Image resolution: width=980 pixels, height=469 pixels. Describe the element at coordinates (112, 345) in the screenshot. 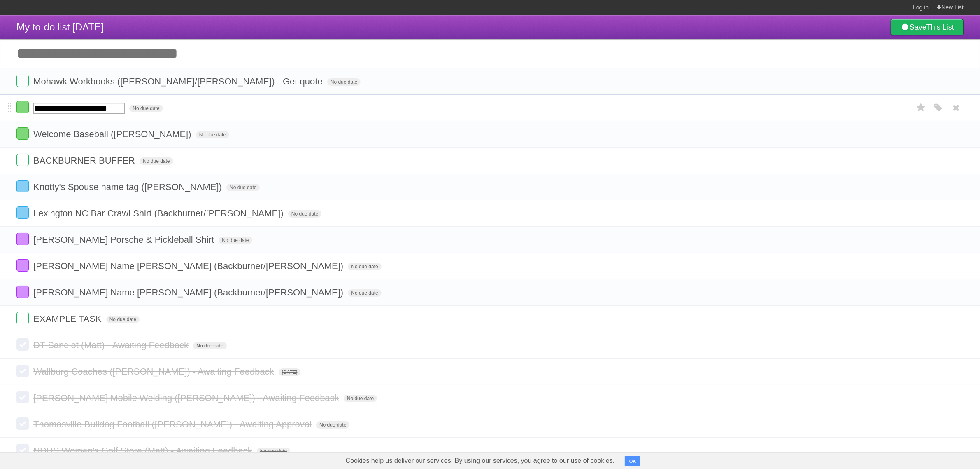

I see `span: DT Sandlot (Matt) - Awaiting Feedback` at that location.